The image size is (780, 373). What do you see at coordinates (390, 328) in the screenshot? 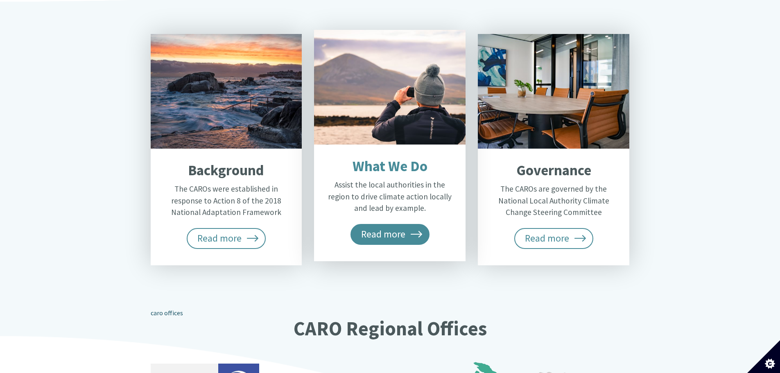
I see `h2: CARO Regional Offices` at bounding box center [390, 328].